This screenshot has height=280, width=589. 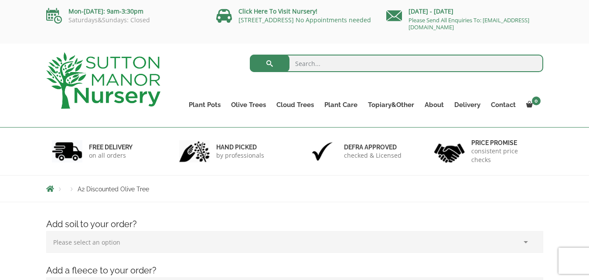 I want to click on h4: Add soil to your order?, so click(x=295, y=224).